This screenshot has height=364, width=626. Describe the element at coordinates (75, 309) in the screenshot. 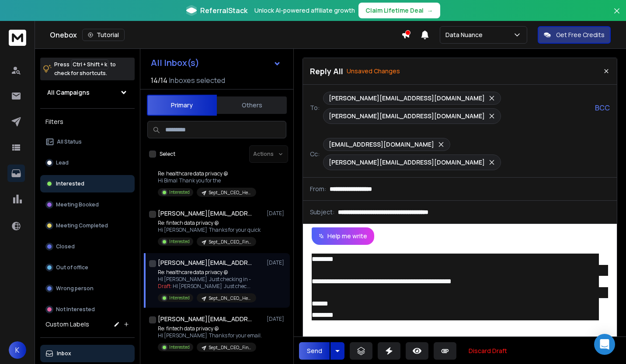

I see `p: Not Interested` at that location.